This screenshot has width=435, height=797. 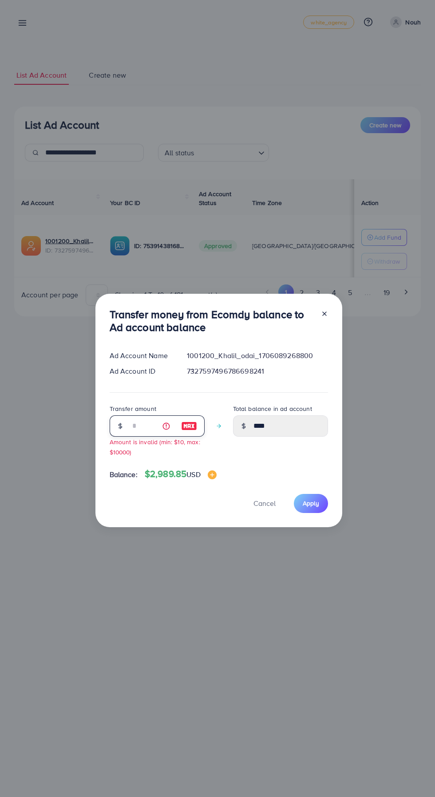 What do you see at coordinates (141, 356) in the screenshot?
I see `div: Ad Account Name` at bounding box center [141, 356].